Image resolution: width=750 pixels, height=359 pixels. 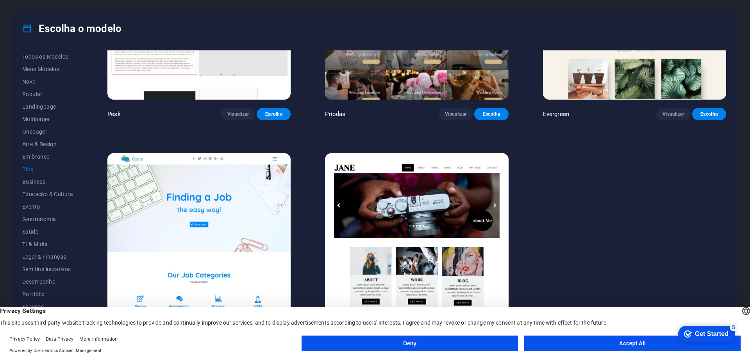 I want to click on span: Evento, so click(x=48, y=207).